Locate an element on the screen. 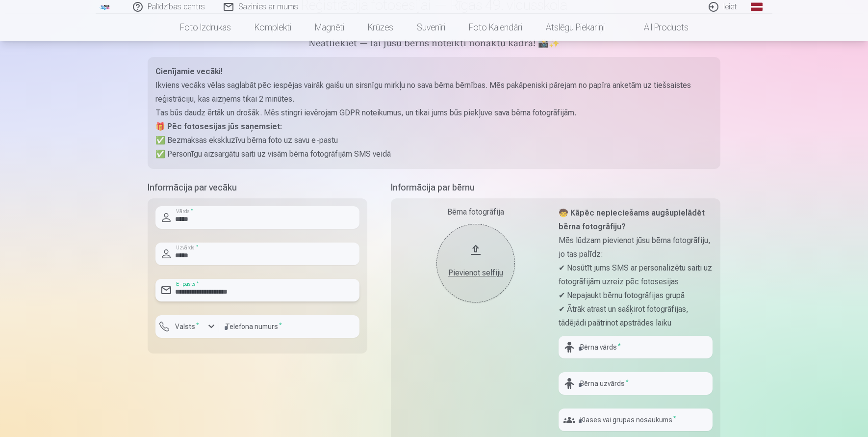 The height and width of the screenshot is (437, 868). p: ✔ Nosūtīt jums SMS ar personalizētu saiti uz fotogrāfijām uzreiz pēc fotosesijas is located at coordinates (635, 275).